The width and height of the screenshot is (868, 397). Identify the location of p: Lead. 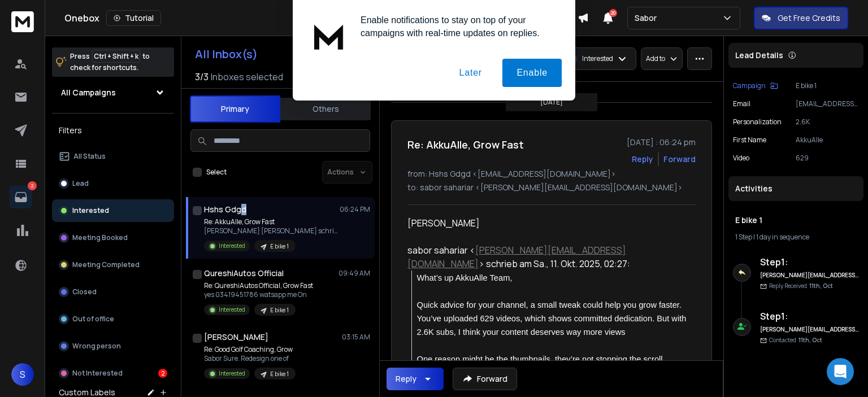
(80, 183).